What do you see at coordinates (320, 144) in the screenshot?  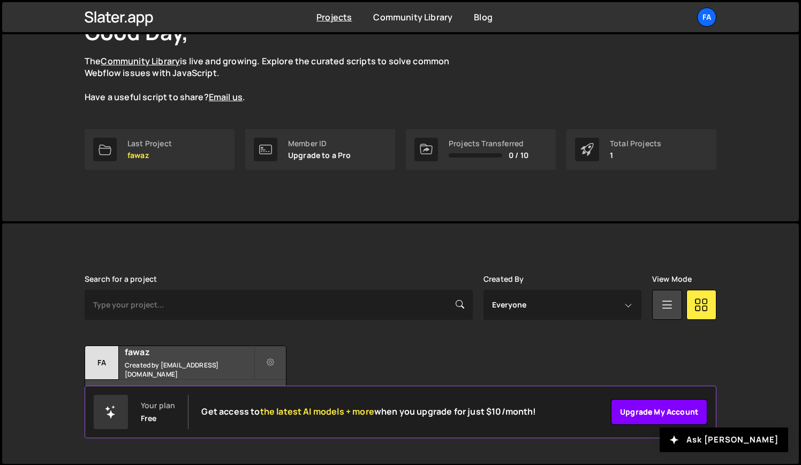 I see `div: Member ID` at bounding box center [320, 144].